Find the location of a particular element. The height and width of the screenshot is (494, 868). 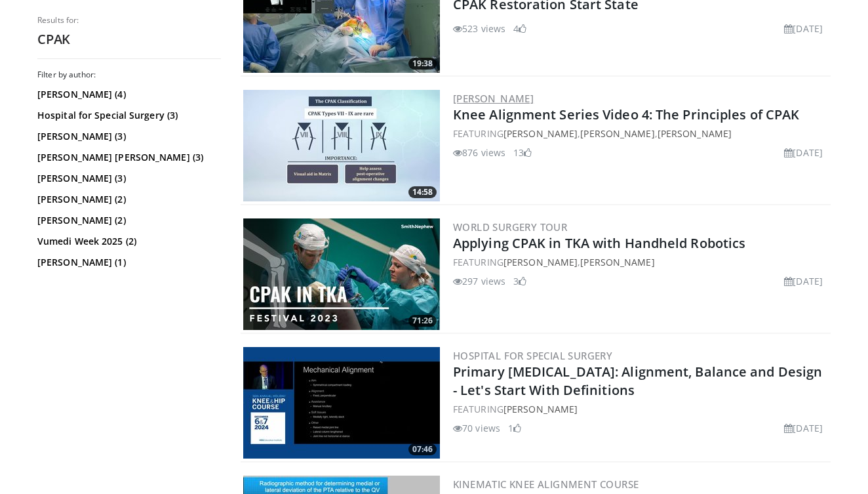

img: a5dd2514-cca9-42c3-b569-33ac8ab8a989.300x170_q85_crop-smart_upscale.jpg is located at coordinates (341, 146).